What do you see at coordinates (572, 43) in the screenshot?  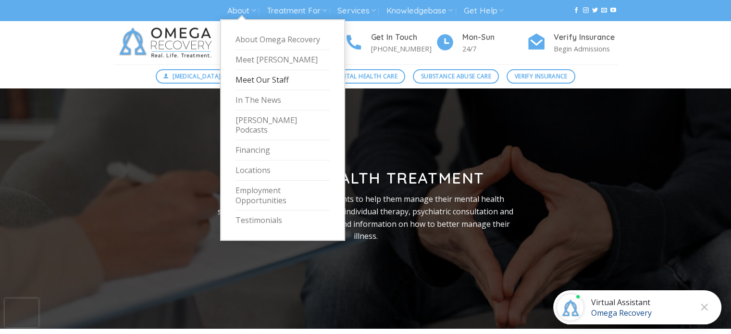 I see `a: Verify Insurance Begin Admissions` at bounding box center [572, 43].